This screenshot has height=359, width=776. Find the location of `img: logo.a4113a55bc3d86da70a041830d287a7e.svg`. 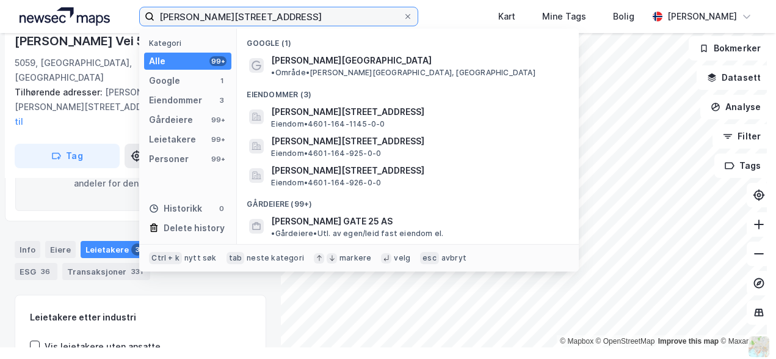

img: logo.a4113a55bc3d86da70a041830d287a7e.svg is located at coordinates (65, 16).